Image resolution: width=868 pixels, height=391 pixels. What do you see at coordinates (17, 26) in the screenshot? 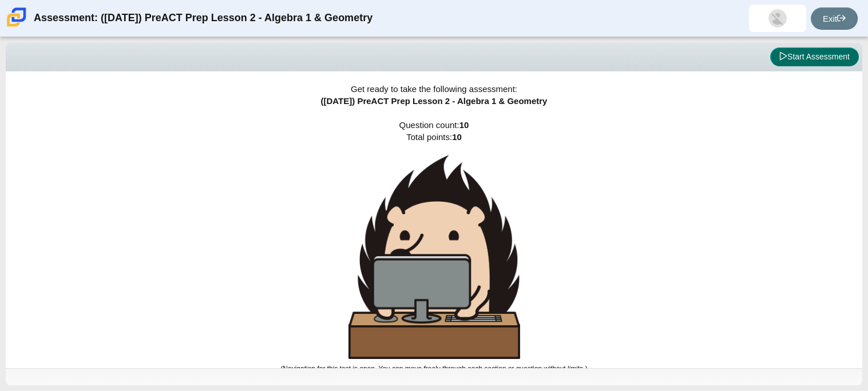
I see `a: Carmen School of Science & Technology` at bounding box center [17, 26].